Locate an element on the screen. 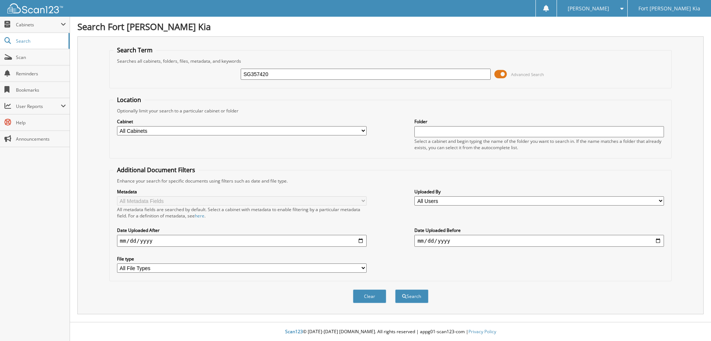 The height and width of the screenshot is (341, 711). legend: Location is located at coordinates (129, 100).